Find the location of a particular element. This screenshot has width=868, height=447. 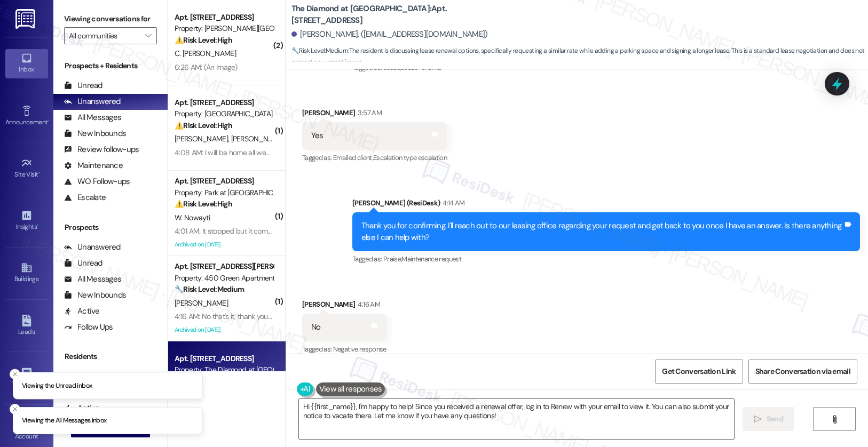

div: 4:16 AM is located at coordinates (367, 304).